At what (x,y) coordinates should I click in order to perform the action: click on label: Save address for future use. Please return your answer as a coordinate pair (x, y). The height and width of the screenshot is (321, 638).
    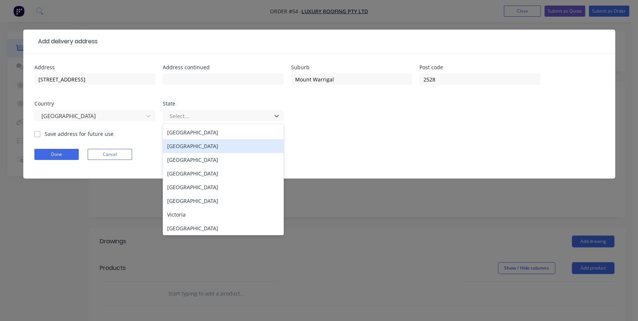
    Looking at the image, I should click on (79, 134).